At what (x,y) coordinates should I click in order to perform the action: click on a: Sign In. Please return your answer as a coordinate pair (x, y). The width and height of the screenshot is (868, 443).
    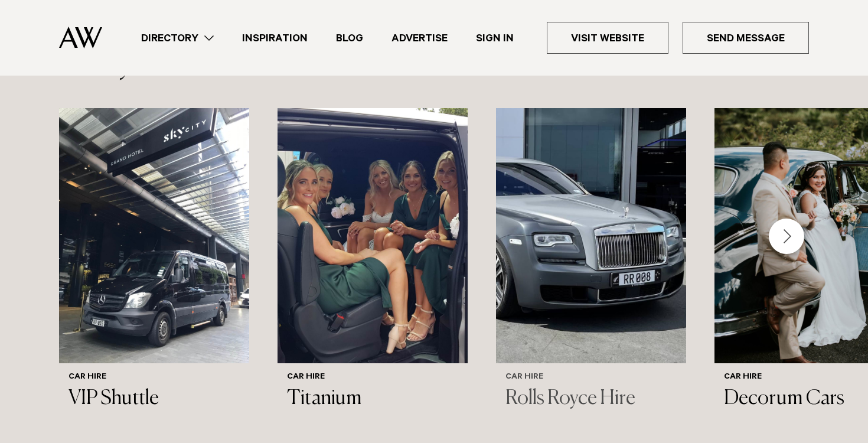
    Looking at the image, I should click on (495, 38).